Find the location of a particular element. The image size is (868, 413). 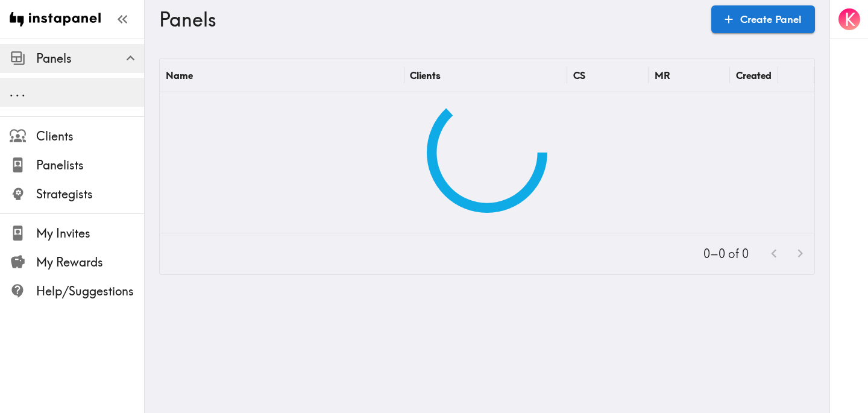

span: Clients is located at coordinates (90, 136).